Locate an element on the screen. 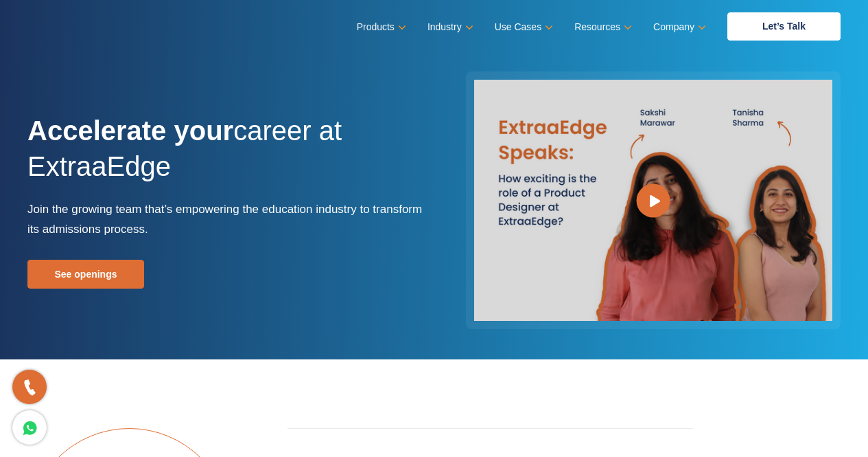 Image resolution: width=868 pixels, height=457 pixels. a: Let’s Talk is located at coordinates (783, 26).